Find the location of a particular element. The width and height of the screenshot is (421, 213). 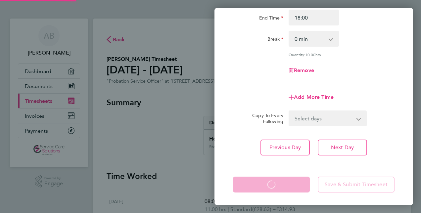

label: End Time is located at coordinates (271, 19).